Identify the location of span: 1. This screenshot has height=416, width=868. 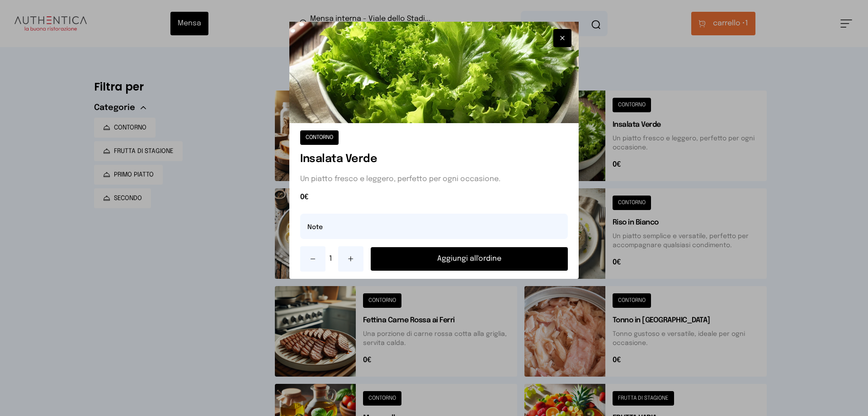
(332, 259).